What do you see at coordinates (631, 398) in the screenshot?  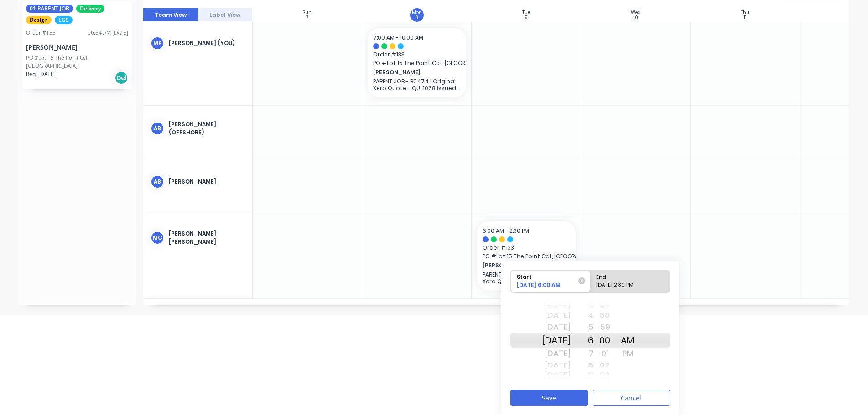 I see `button: Cancel` at bounding box center [631, 398].